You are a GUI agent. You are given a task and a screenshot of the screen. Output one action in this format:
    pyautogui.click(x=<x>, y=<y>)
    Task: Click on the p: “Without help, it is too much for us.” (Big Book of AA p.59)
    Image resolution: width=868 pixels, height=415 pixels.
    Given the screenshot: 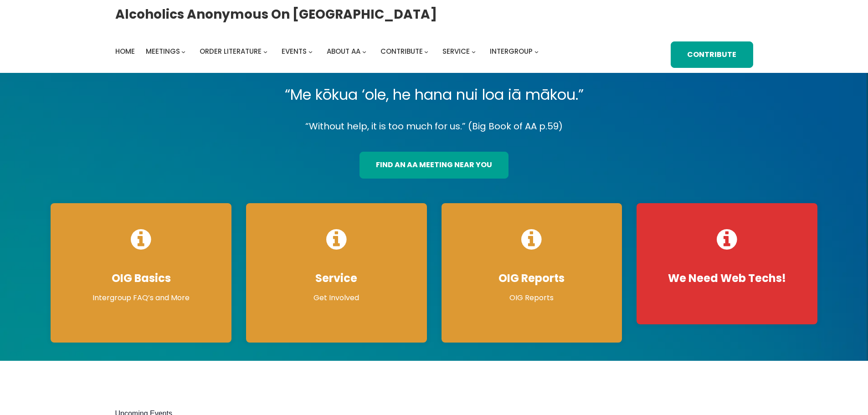 What is the action you would take?
    pyautogui.click(x=434, y=126)
    